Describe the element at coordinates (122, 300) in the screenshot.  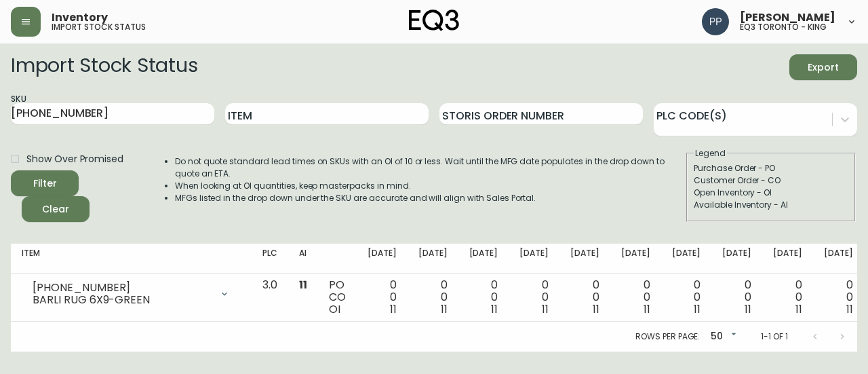
I see `div: BARLI RUG 6X9-GREEN` at that location.